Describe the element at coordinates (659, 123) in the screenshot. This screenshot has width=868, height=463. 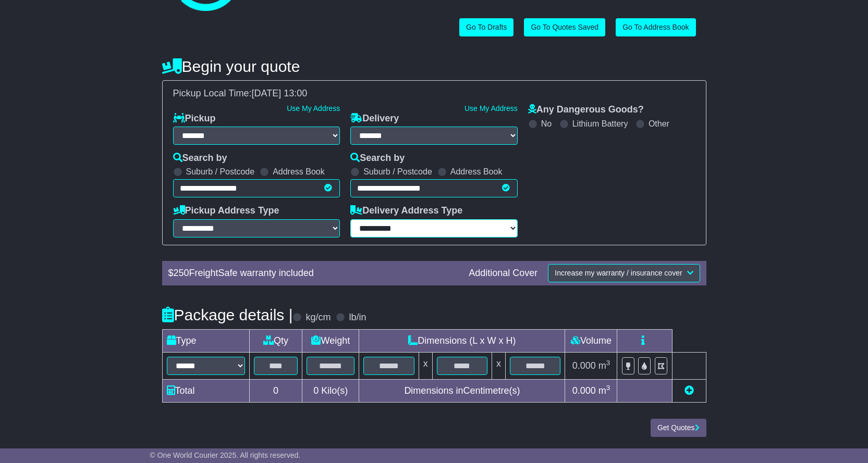
I see `label: Other` at that location.